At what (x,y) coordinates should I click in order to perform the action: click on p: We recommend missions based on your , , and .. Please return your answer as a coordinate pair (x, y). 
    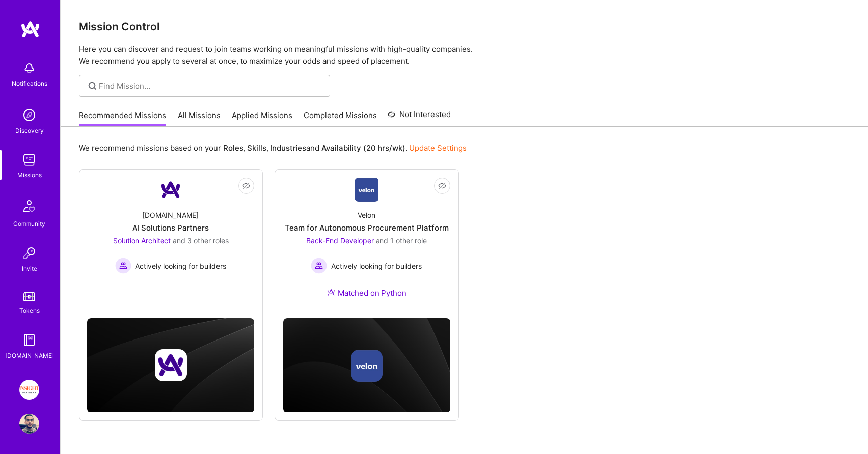
    Looking at the image, I should click on (273, 147).